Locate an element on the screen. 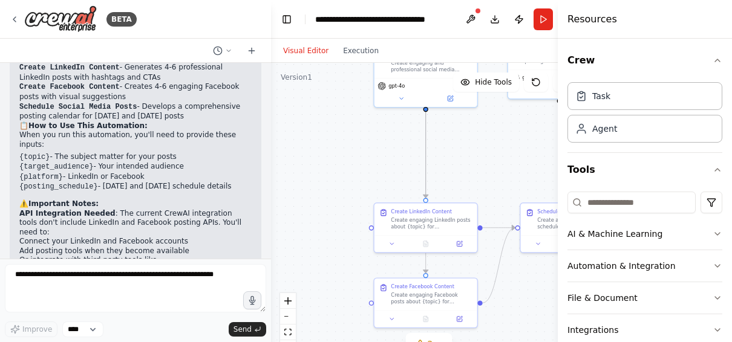 This screenshot has width=732, height=342. button: zoom in is located at coordinates (288, 301).